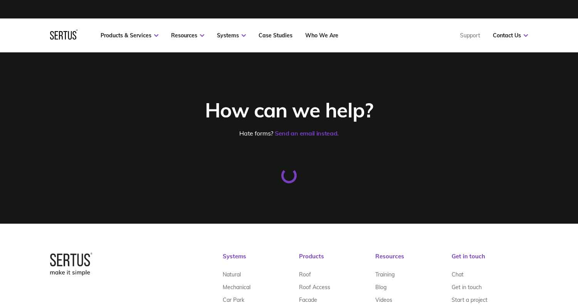 Image resolution: width=578 pixels, height=308 pixels. I want to click on a: Get in touch, so click(466, 287).